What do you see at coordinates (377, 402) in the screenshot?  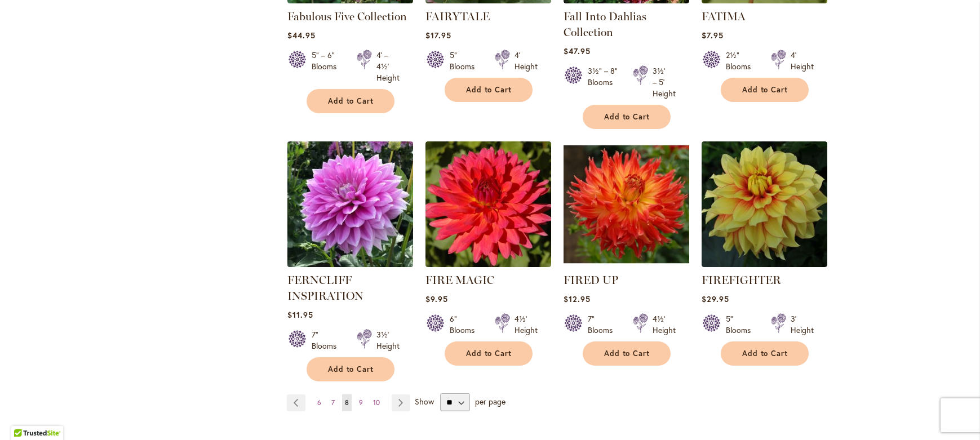 I see `span: 10` at bounding box center [377, 402].